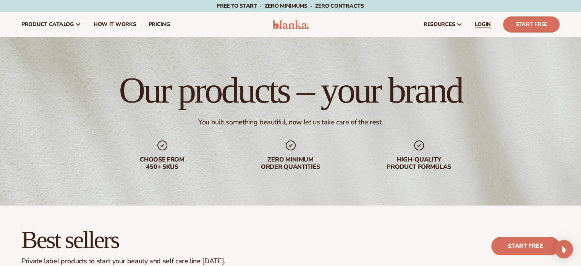  I want to click on a: pricing, so click(159, 24).